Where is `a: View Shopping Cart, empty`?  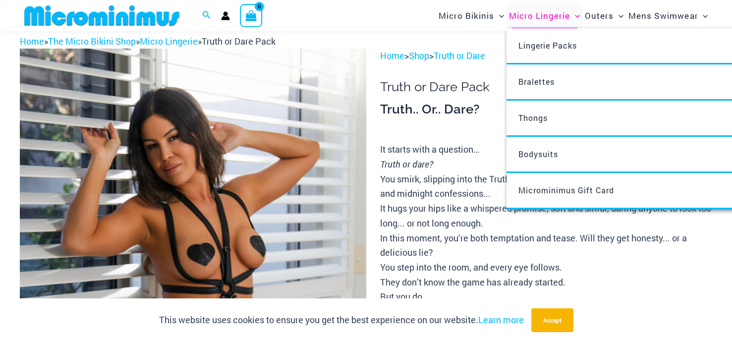 a: View Shopping Cart, empty is located at coordinates (251, 15).